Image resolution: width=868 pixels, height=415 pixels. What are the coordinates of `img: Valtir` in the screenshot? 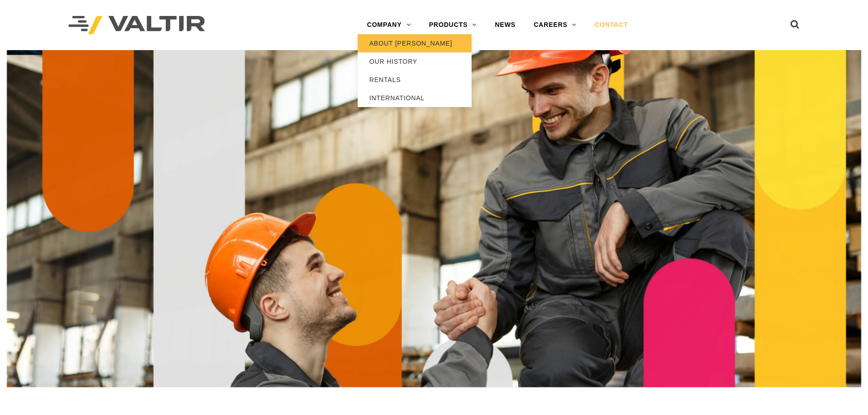 It's located at (137, 25).